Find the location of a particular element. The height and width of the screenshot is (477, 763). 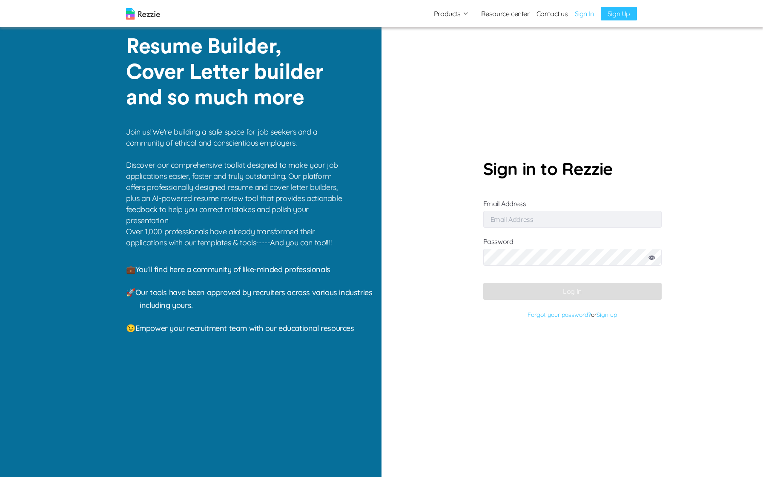

p: Sign in to Rezzie is located at coordinates (572, 169).